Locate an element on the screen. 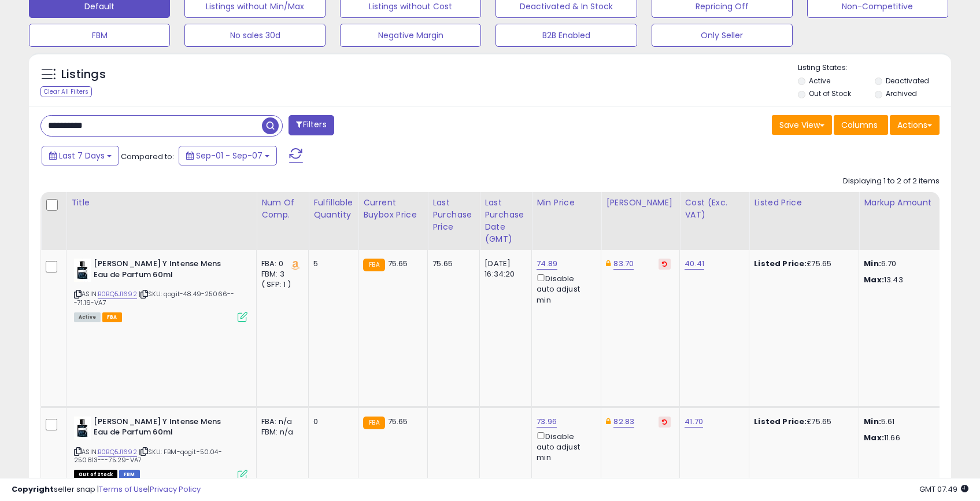 The image size is (980, 501). div: Min Price is located at coordinates (566, 202).